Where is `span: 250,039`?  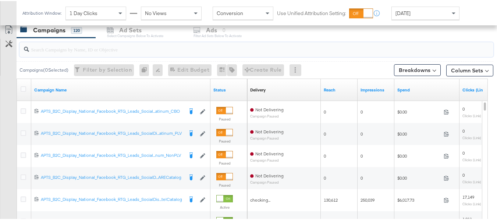 span: 250,039 is located at coordinates (367, 199).